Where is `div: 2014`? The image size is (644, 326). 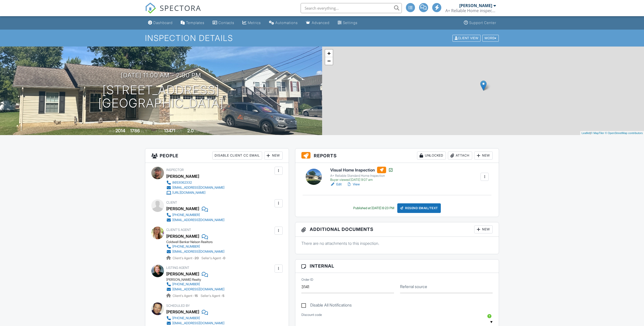 div: 2014 is located at coordinates (120, 131).